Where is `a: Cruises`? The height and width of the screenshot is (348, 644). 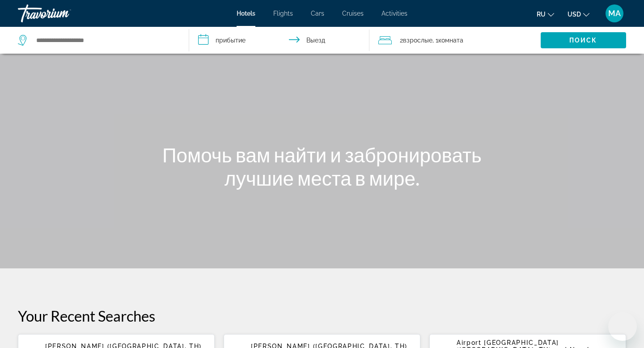 a: Cruises is located at coordinates (353, 14).